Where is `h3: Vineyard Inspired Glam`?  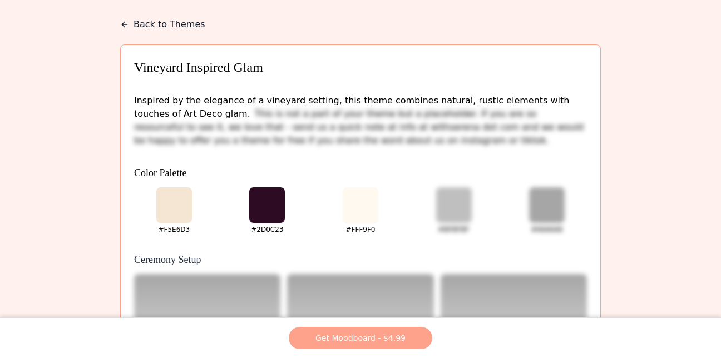
h3: Vineyard Inspired Glam is located at coordinates (361, 67).